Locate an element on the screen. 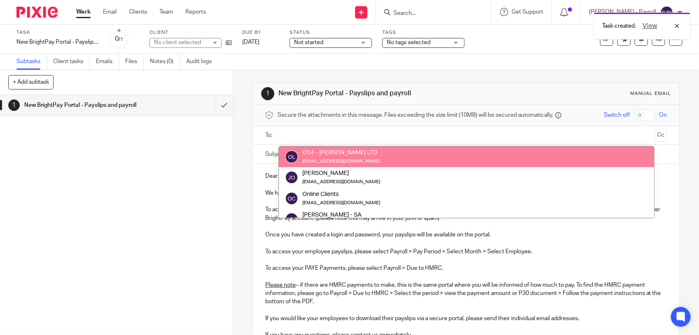 This screenshot has height=335, width=699. label: Due by is located at coordinates (261, 33).